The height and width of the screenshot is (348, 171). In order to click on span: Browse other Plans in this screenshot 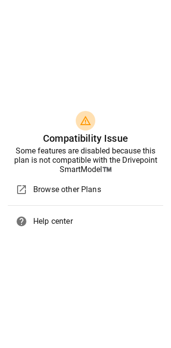, I will do `click(94, 190)`.